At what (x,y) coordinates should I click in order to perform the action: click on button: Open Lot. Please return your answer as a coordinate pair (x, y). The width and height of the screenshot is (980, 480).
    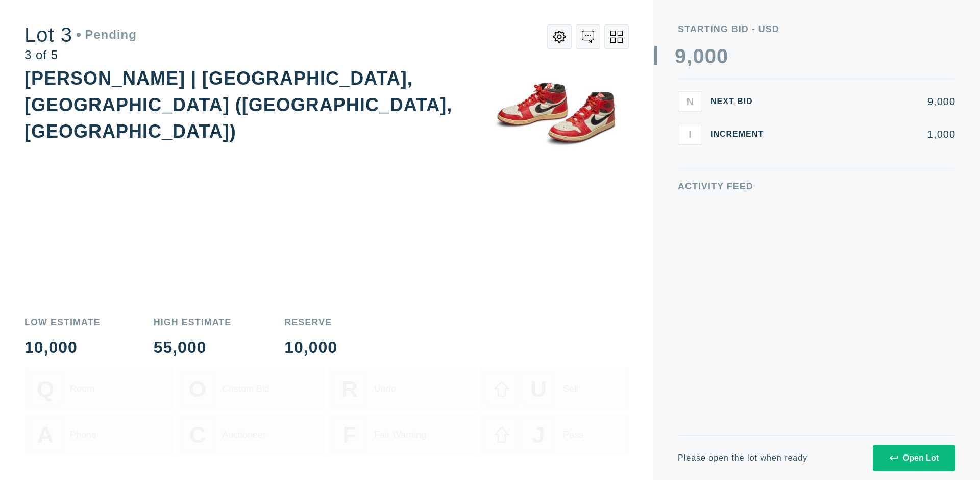
    Looking at the image, I should click on (914, 458).